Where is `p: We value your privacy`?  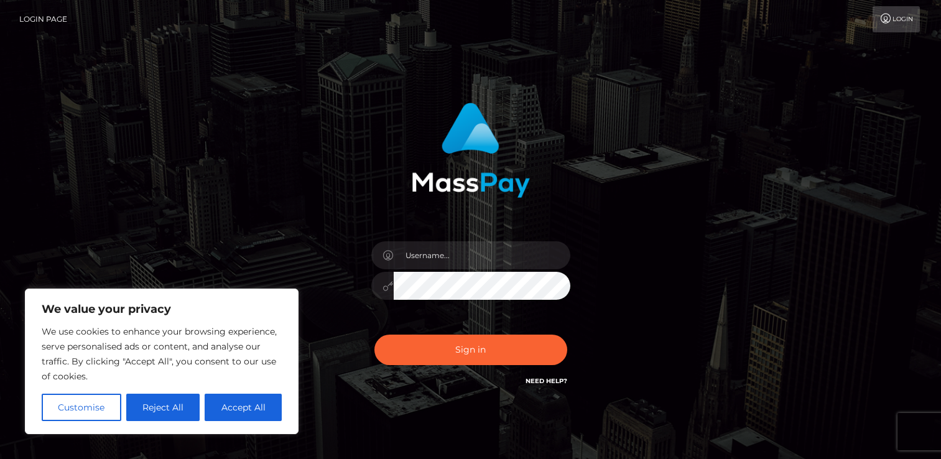 p: We value your privacy is located at coordinates (162, 309).